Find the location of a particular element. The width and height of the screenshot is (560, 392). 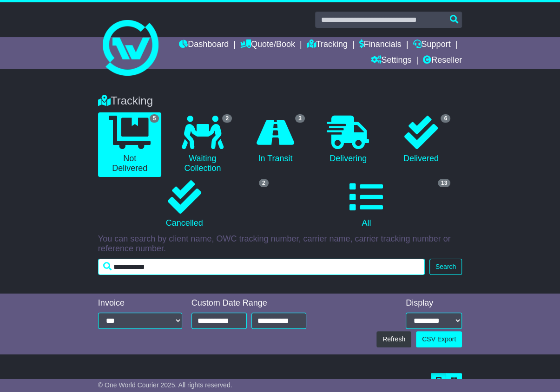

a: Quote/Book is located at coordinates (268, 45).